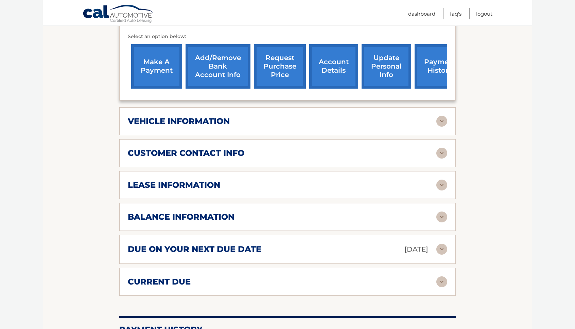  Describe the element at coordinates (386, 66) in the screenshot. I see `a: update personal info` at that location.